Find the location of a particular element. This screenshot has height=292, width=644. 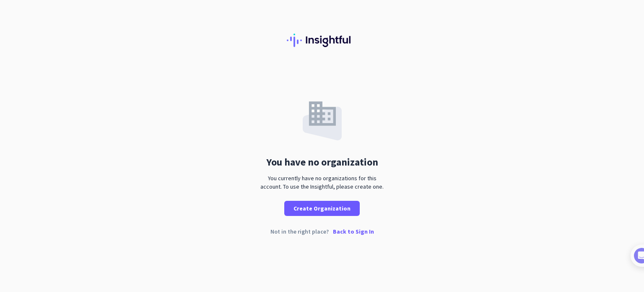

p: Back to Sign In is located at coordinates (354, 231).